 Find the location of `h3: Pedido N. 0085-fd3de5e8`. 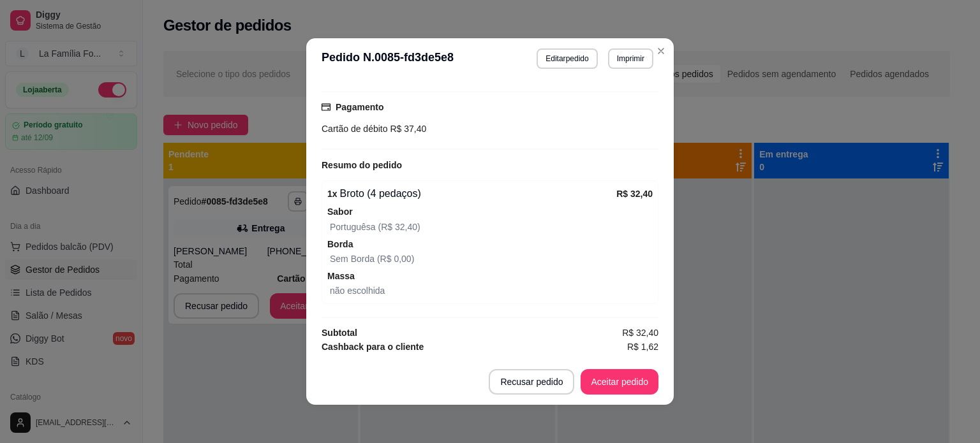

h3: Pedido N. 0085-fd3de5e8 is located at coordinates (387, 59).